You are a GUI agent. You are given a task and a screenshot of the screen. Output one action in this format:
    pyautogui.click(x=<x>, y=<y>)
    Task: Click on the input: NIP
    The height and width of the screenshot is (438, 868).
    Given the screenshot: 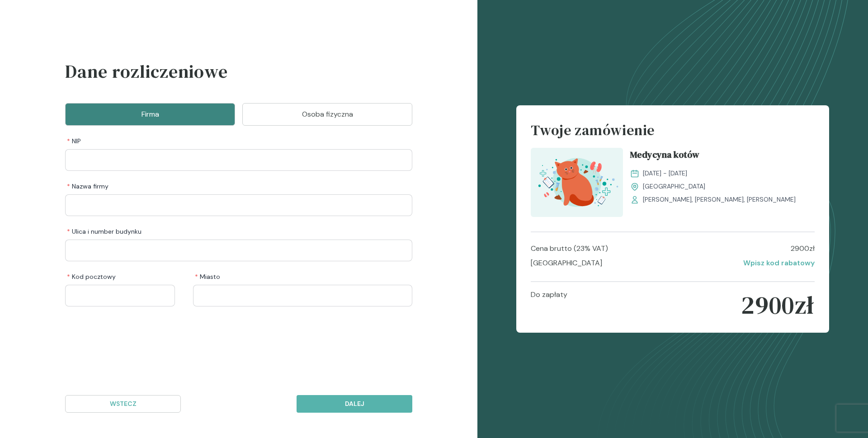 What is the action you would take?
    pyautogui.click(x=239, y=160)
    